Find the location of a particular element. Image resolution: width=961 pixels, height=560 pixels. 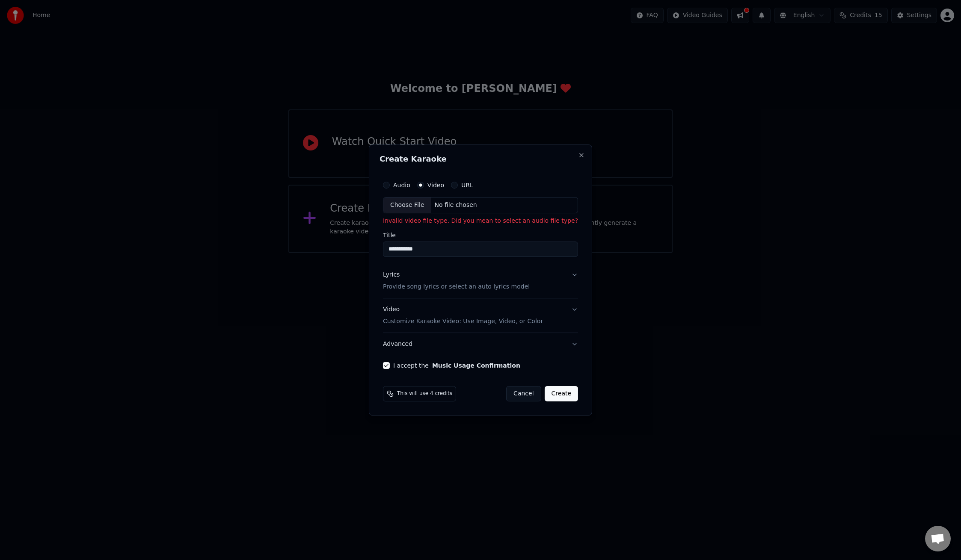

label: Video is located at coordinates (435, 185).